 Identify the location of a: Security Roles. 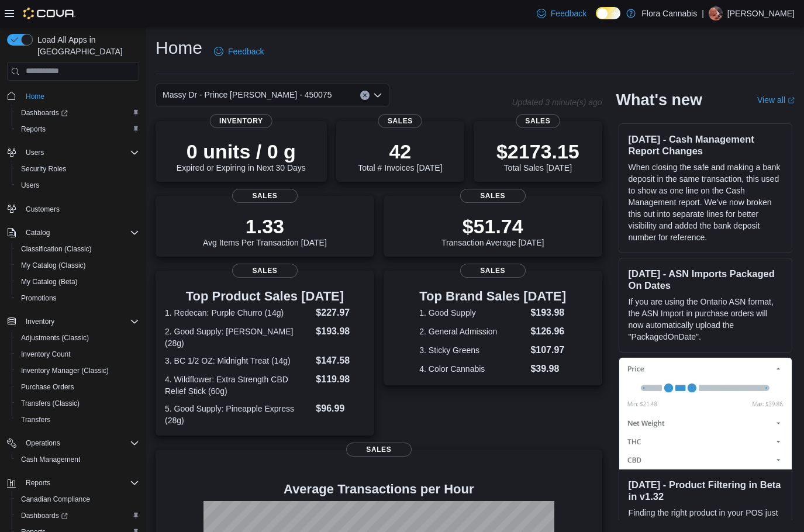
(43, 169).